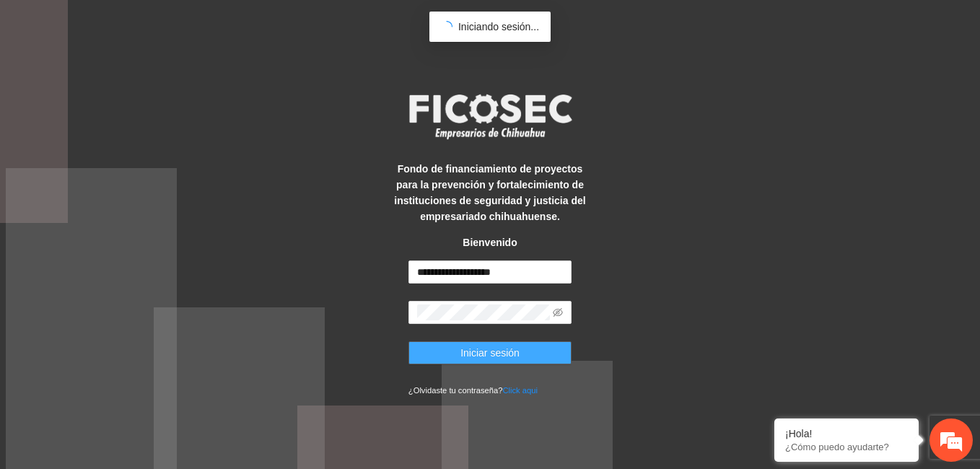 Image resolution: width=980 pixels, height=469 pixels. What do you see at coordinates (846, 446) in the screenshot?
I see `p: ¿Cómo puedo ayudarte?` at bounding box center [846, 446].